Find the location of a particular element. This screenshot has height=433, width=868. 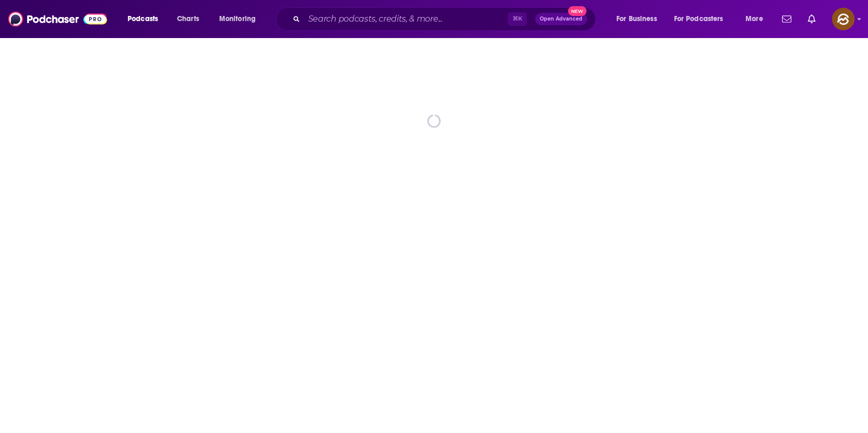

span: Logged in as hey85204 is located at coordinates (843, 19).